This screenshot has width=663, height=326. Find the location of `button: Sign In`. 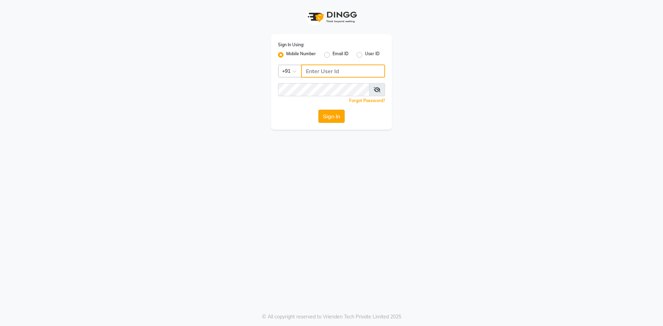

button: Sign In is located at coordinates (331, 116).